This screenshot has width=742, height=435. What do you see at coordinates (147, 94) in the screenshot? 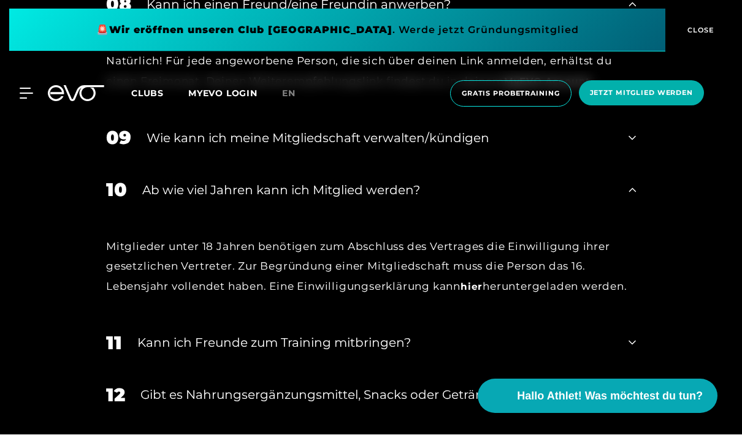
I see `span: Clubs` at bounding box center [147, 94].